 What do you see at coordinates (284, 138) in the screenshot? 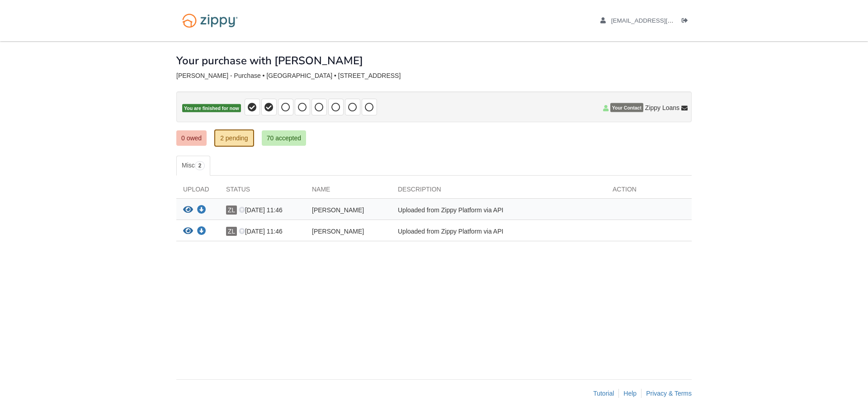
I see `a: 70 accepted` at bounding box center [284, 138].